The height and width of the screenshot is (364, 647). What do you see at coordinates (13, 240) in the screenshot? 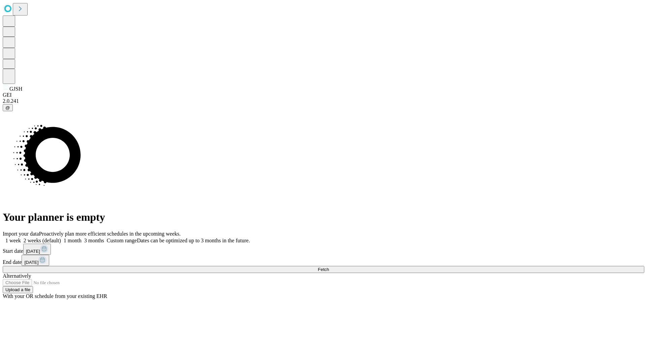
I see `span: 1 week` at bounding box center [13, 240].